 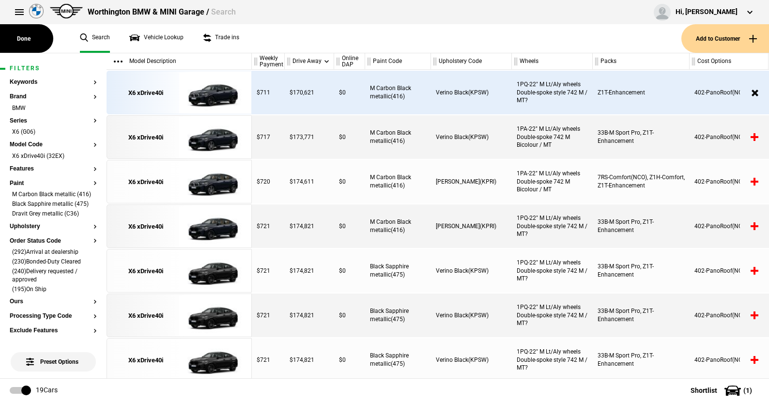 What do you see at coordinates (53, 302) in the screenshot?
I see `button: Ours` at bounding box center [53, 302].